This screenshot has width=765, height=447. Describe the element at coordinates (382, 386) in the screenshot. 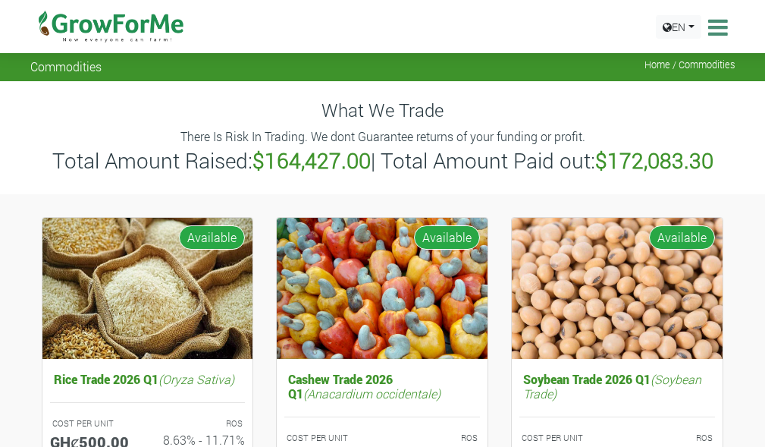

I see `h5: Cashew Trade 2026 Q1` at that location.